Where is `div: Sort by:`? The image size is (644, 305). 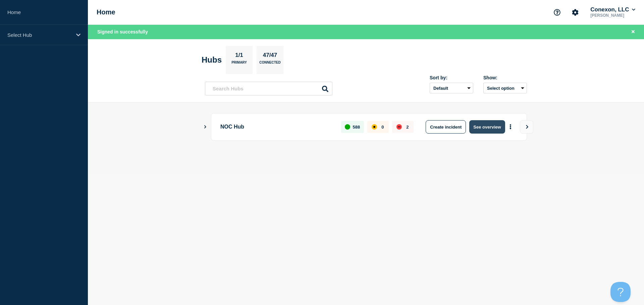 div: Sort by: is located at coordinates (451, 78).